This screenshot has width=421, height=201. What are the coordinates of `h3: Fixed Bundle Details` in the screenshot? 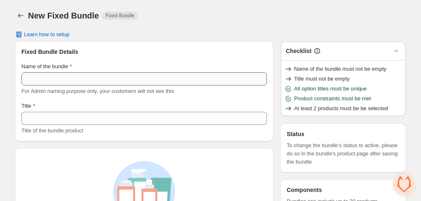 It's located at (144, 52).